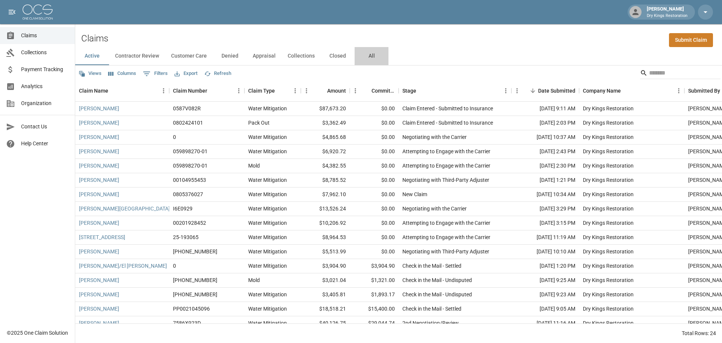  I want to click on div: 2nd Negotiation/Review, so click(431, 323).